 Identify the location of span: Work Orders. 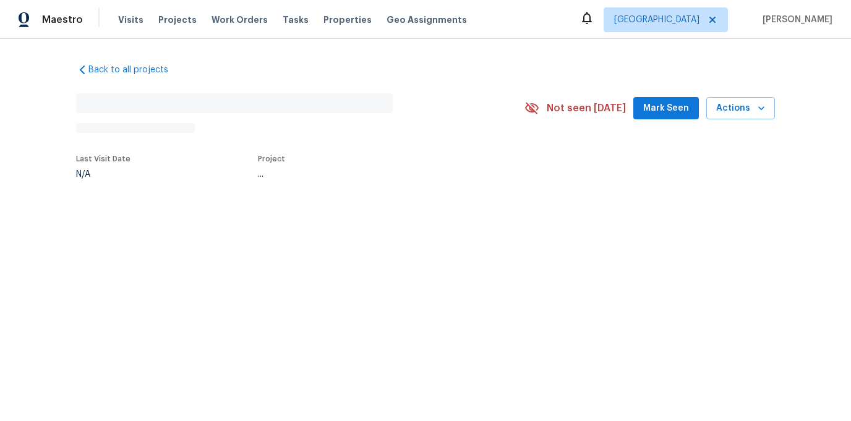
(239, 20).